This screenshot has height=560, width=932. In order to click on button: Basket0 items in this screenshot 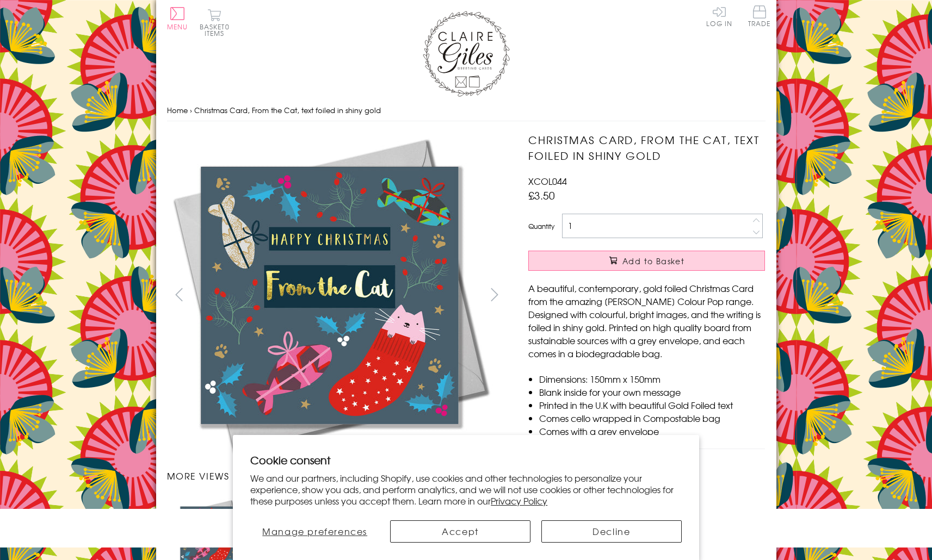, I will do `click(214, 23)`.